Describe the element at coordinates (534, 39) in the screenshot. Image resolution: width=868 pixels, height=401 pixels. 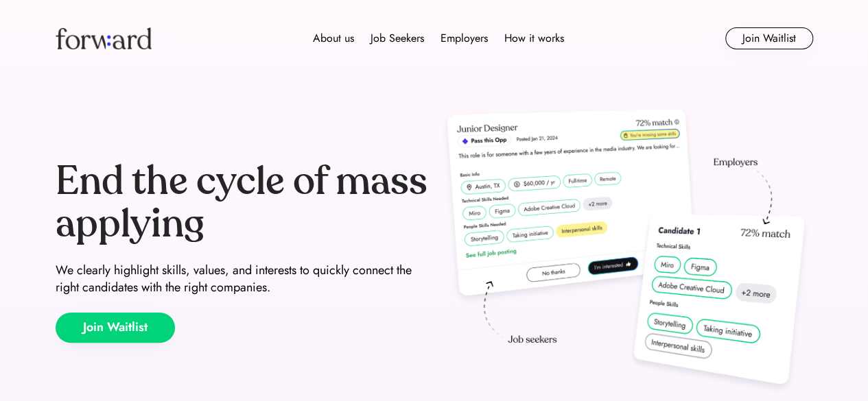
I see `div: How it works` at that location.